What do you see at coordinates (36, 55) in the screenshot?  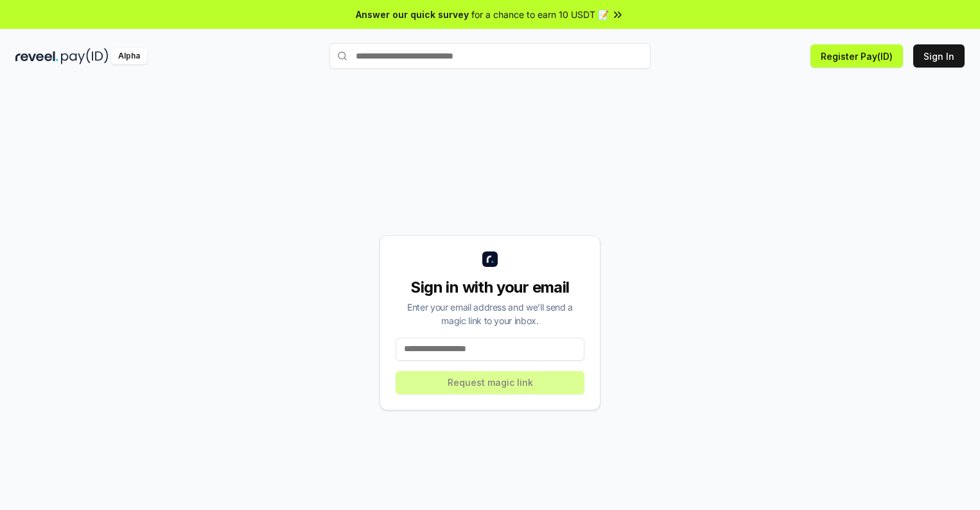 I see `img: reveel_dark` at bounding box center [36, 55].